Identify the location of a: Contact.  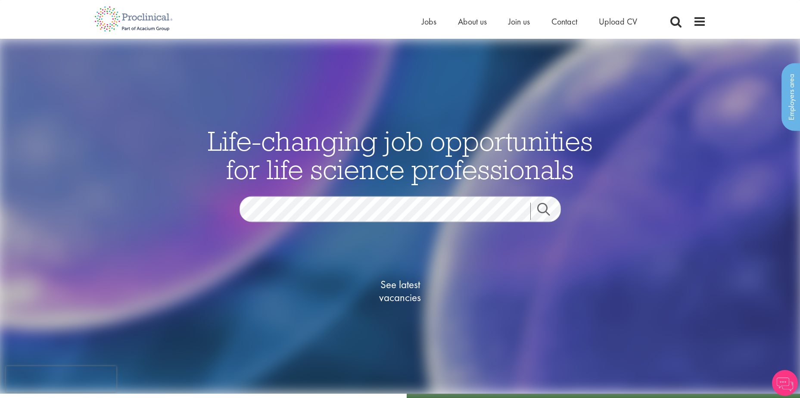
(564, 22).